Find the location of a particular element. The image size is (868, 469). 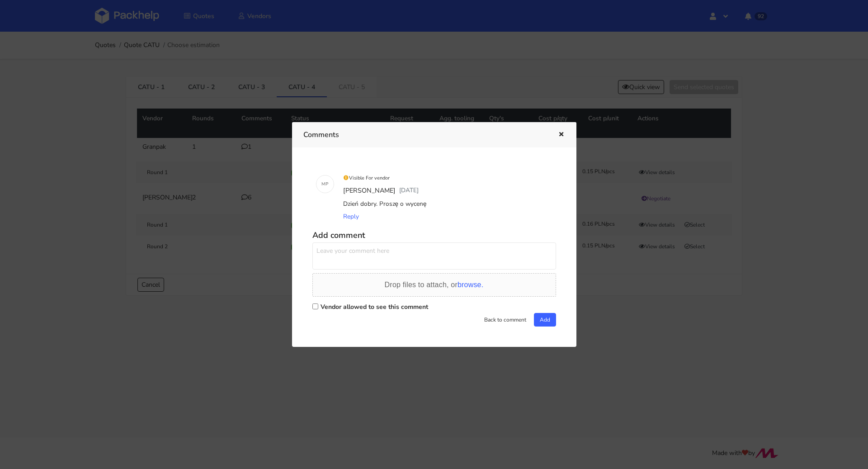

span: P is located at coordinates (327, 184).